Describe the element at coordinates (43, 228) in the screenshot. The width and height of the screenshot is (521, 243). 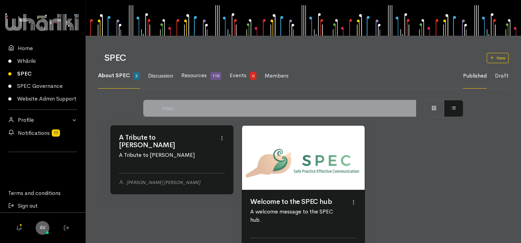
I see `a: AV` at that location.